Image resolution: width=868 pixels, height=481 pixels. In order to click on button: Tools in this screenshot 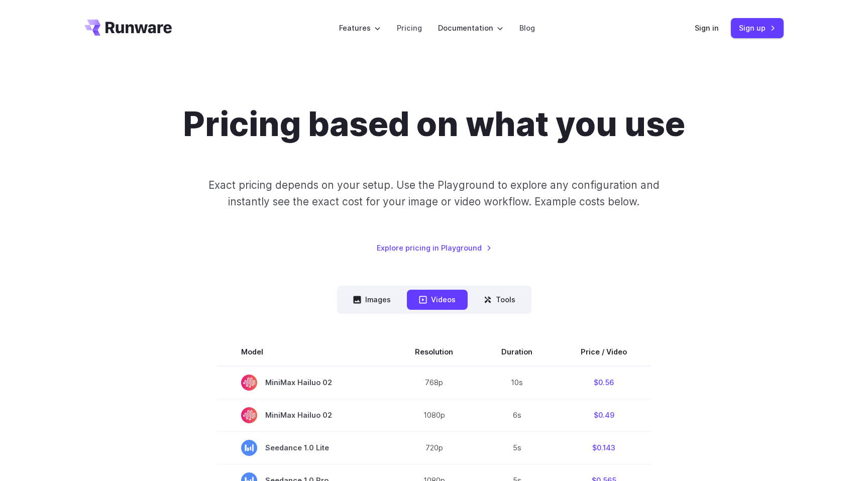, I will do `click(499, 299)`.